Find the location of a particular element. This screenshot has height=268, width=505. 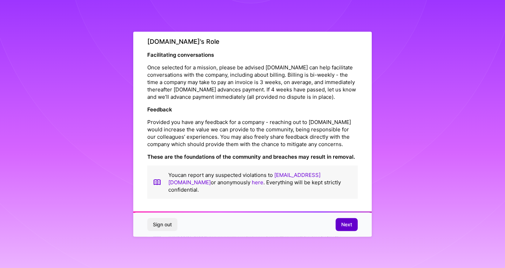

button: Next is located at coordinates (346, 225).